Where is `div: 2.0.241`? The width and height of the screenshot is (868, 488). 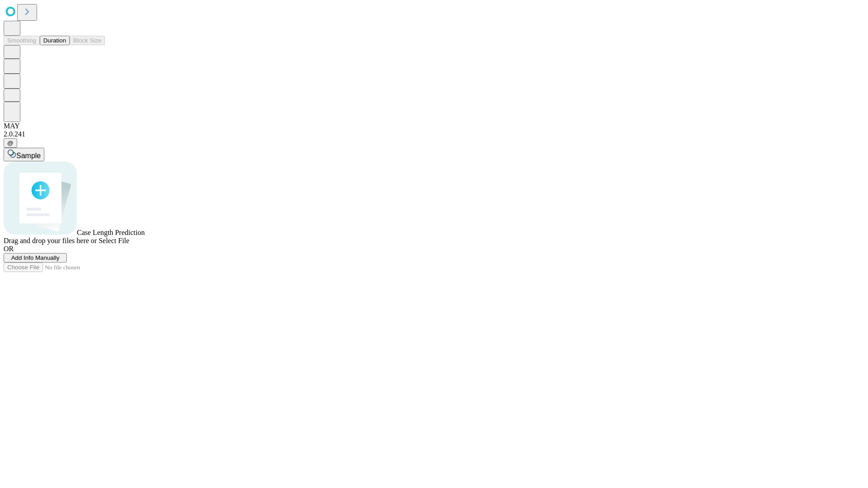
div: 2.0.241 is located at coordinates (434, 134).